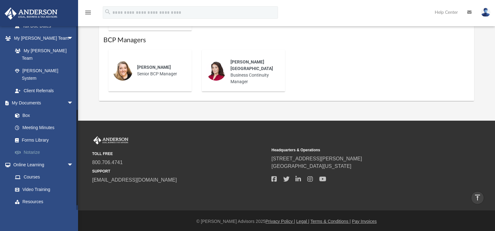  I want to click on i: vertical_align_top, so click(477, 197).